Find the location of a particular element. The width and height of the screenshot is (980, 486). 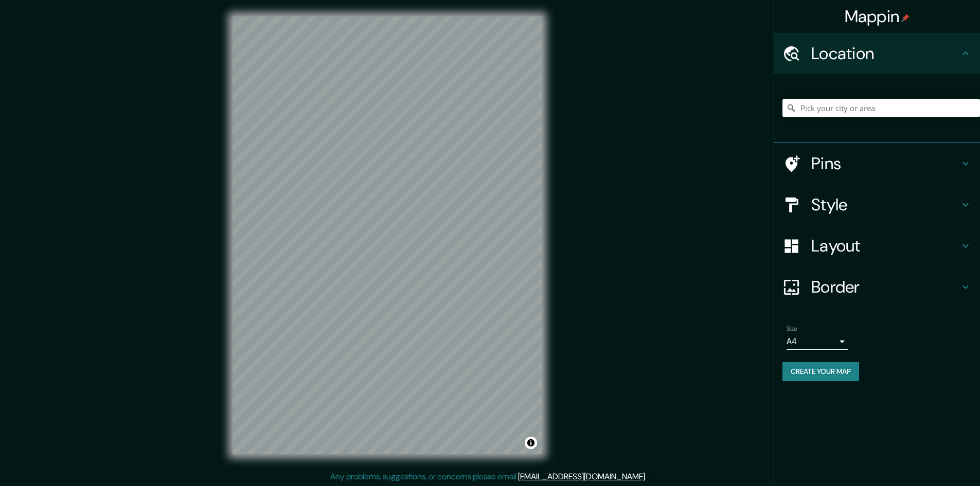

div: Style is located at coordinates (877, 205).